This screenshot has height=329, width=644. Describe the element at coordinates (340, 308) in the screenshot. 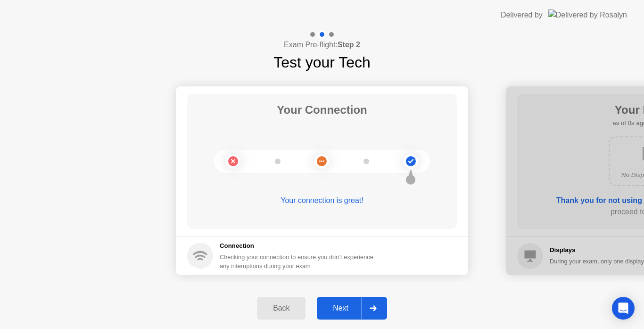

I see `div: Next` at that location.